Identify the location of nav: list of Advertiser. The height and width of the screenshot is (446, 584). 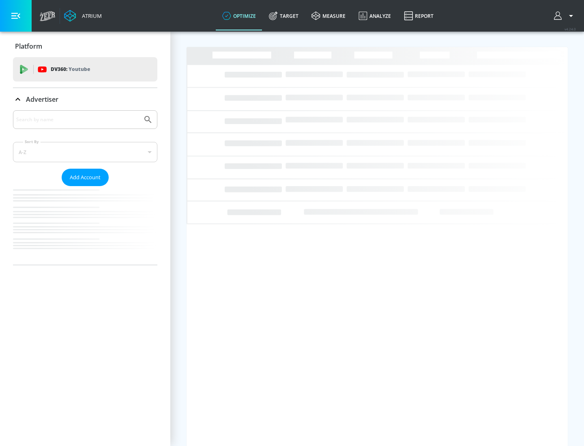
(85, 225).